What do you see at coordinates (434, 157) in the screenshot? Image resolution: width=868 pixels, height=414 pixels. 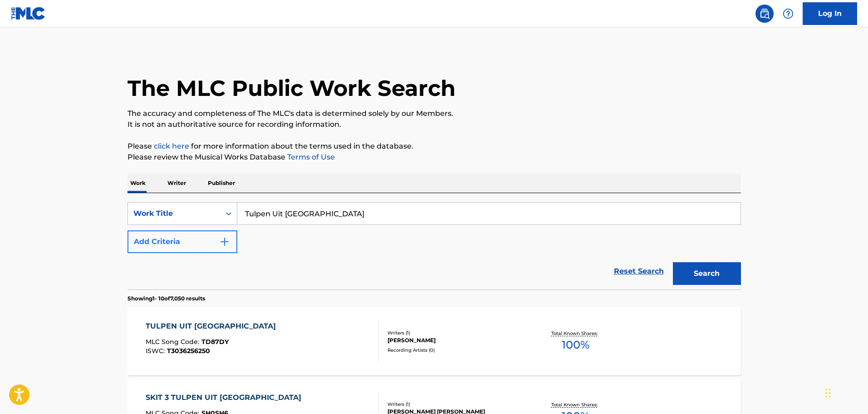 I see `p: Please review the Musical Works Database` at bounding box center [434, 157].